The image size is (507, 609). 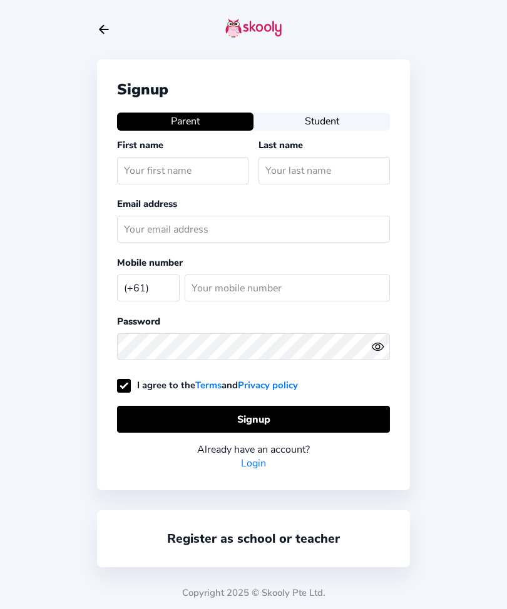 I want to click on div: Signup, so click(x=253, y=89).